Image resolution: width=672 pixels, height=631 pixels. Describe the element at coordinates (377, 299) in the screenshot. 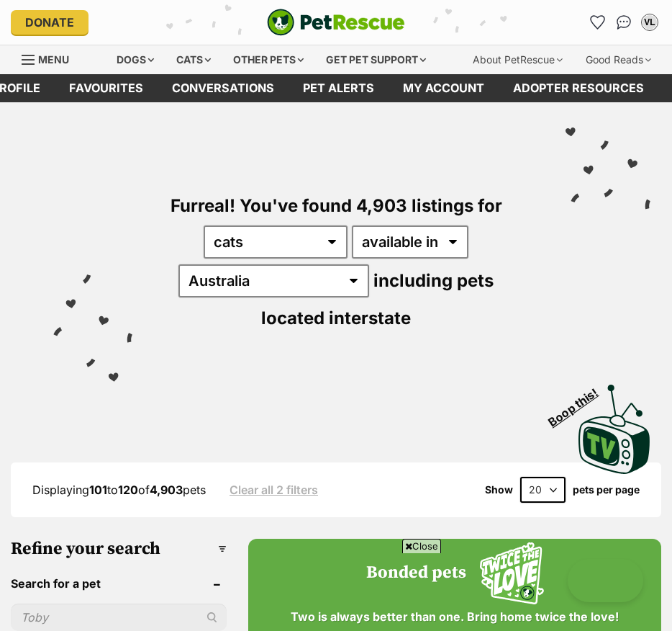

I see `span: including pets located interstate` at that location.